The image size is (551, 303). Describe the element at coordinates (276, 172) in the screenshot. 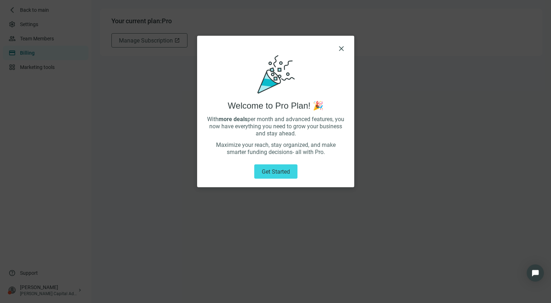

I see `button: Get started` at that location.